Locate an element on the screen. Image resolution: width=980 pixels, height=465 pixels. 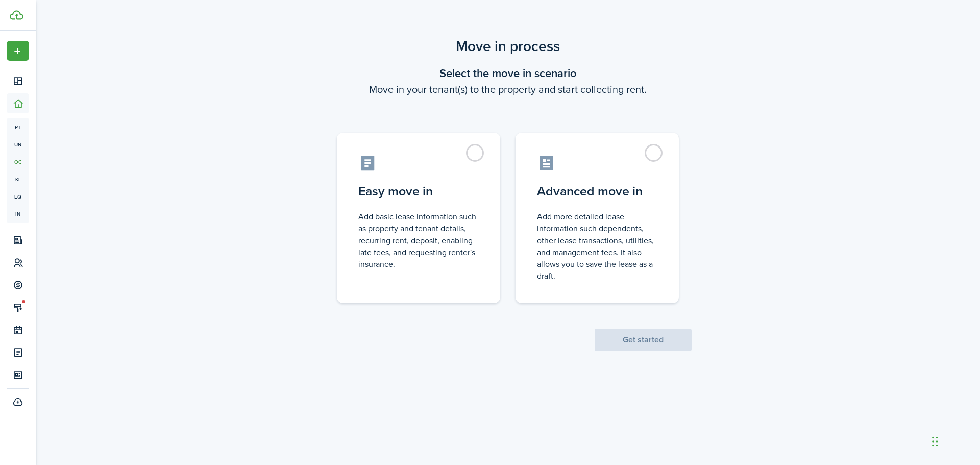
span: eq is located at coordinates (18, 197).